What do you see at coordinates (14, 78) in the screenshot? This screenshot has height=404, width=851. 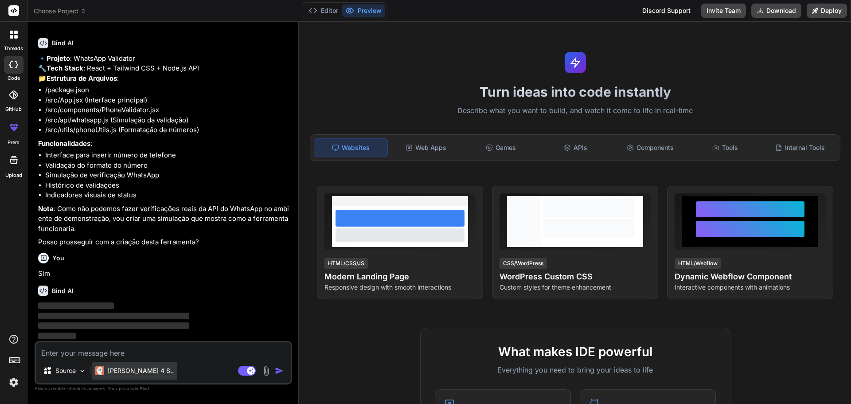 I see `label: code` at bounding box center [14, 78].